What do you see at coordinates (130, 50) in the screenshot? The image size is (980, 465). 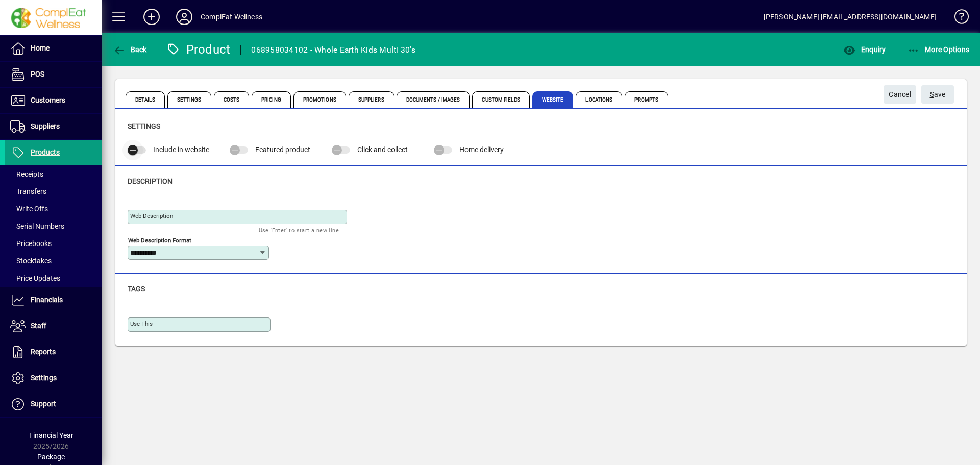 I see `app-page-header-button: Back` at bounding box center [130, 50].